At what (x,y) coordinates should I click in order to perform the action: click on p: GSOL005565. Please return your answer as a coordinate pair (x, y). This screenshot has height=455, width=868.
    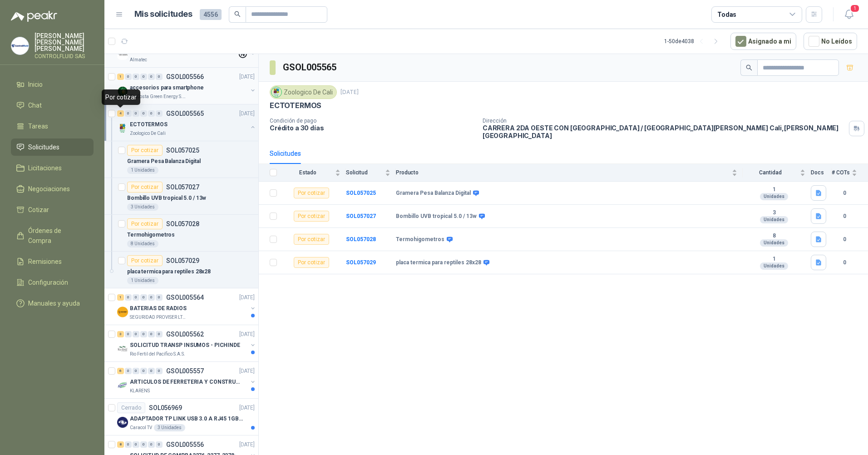
    Looking at the image, I should click on (185, 114).